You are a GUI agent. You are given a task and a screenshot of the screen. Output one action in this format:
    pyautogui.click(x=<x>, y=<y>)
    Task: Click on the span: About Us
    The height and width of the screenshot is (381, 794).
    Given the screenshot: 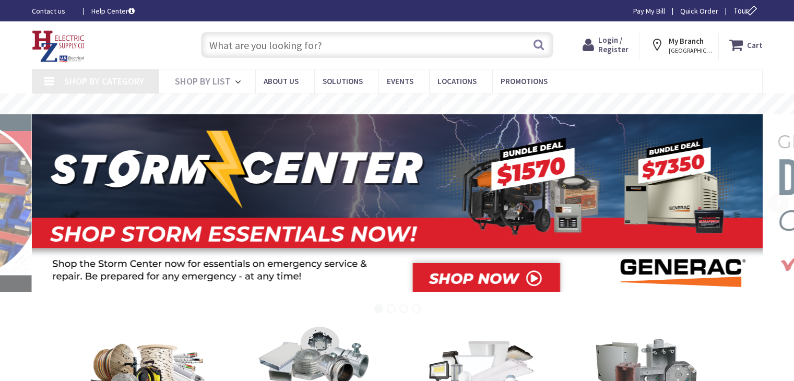 What is the action you would take?
    pyautogui.click(x=281, y=81)
    